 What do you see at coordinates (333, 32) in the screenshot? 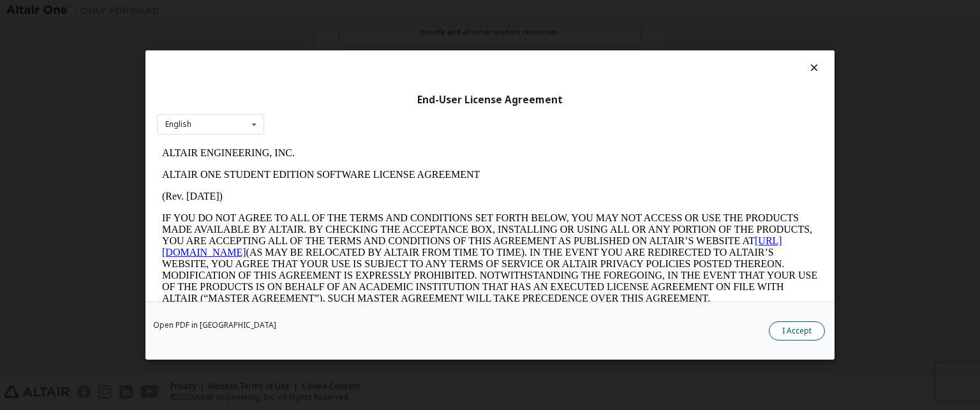
I see `p: ALTAIR ONE STUDENT EDITION SOFTWARE LICENSE AGREEMENT` at bounding box center [333, 32].